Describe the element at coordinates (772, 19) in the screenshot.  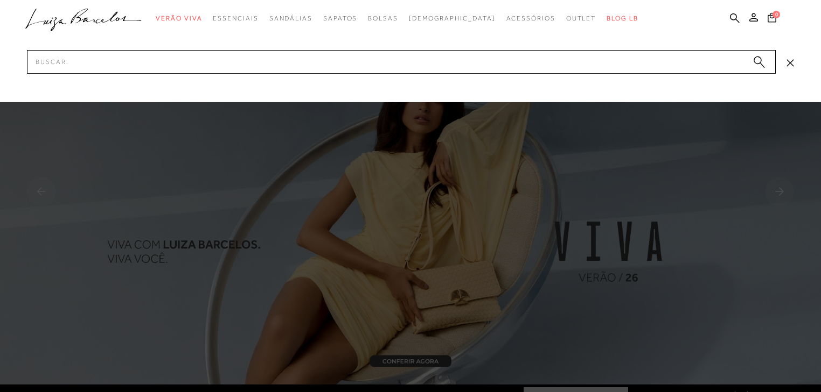
I see `button: 0` at that location.